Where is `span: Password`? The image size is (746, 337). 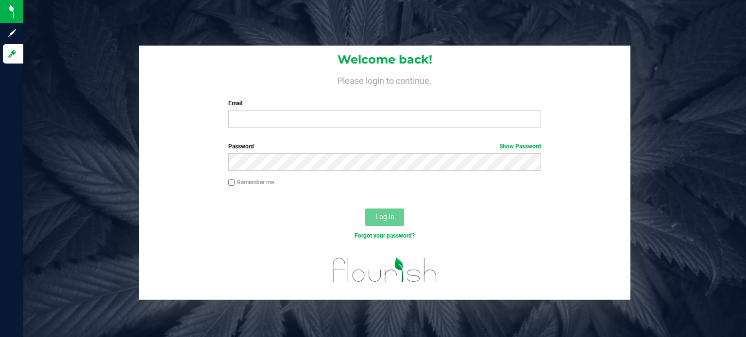 span: Password is located at coordinates (241, 147).